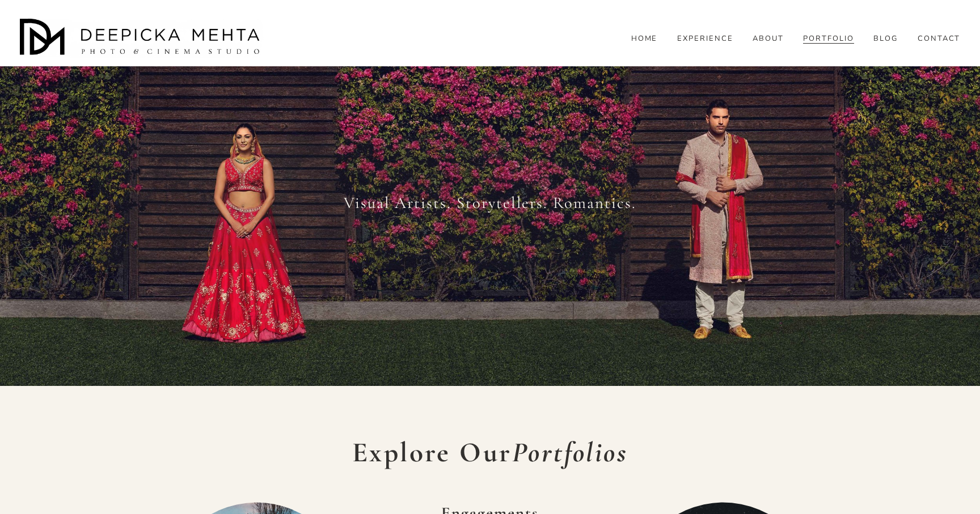  I want to click on a: Austin Wedding Photographer - Deepicka Mehta Photography &amp; Cinematography, so click(142, 39).